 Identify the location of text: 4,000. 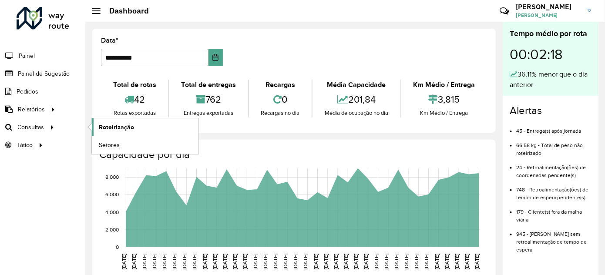
(112, 212).